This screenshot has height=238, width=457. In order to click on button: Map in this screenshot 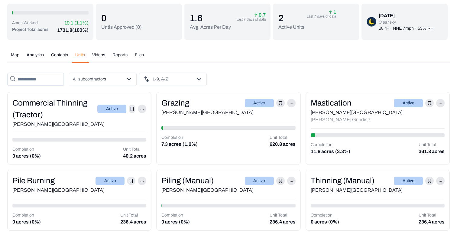, I will do `click(15, 57)`.